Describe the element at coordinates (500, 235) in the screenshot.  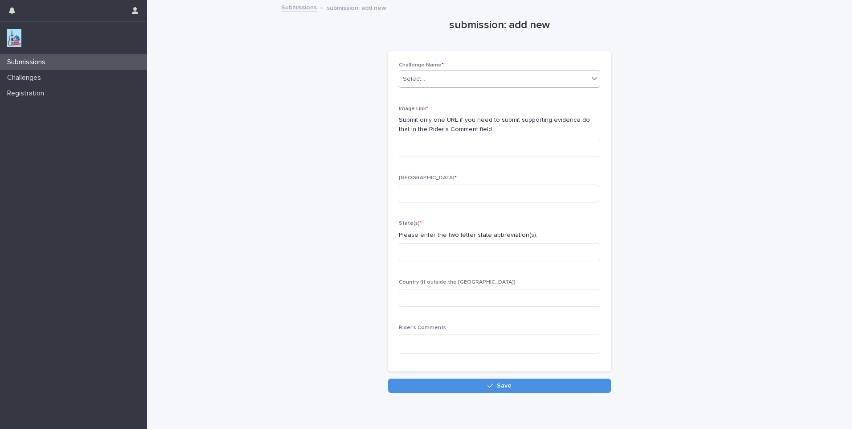
I see `p: Please enter the two letter state abbreviation(s).` at that location.